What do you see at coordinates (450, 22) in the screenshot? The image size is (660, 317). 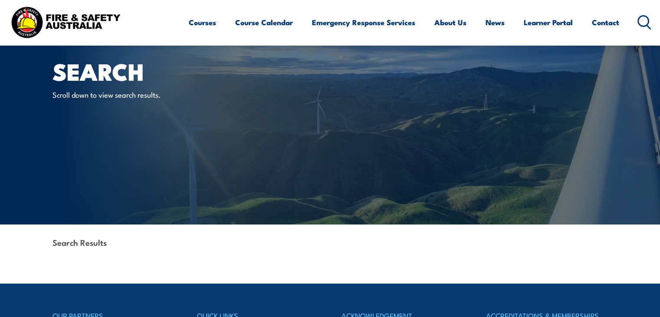 I see `a: About Us` at bounding box center [450, 22].